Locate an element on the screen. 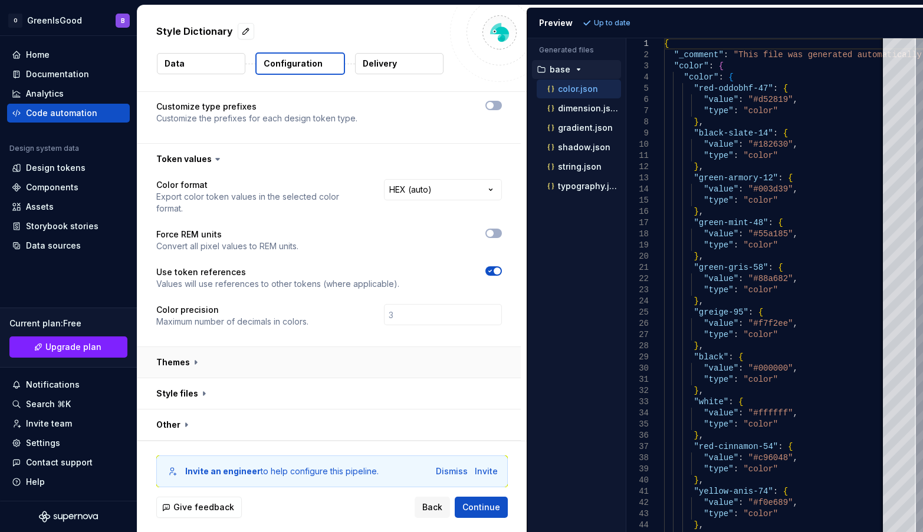 The width and height of the screenshot is (923, 532). button: Search ⌘K is located at coordinates (68, 404).